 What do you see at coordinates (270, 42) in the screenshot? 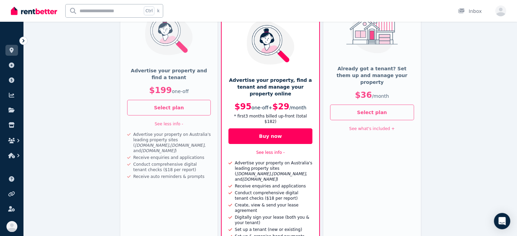
I see `img: Match, Manage & Maintain` at bounding box center [270, 42].